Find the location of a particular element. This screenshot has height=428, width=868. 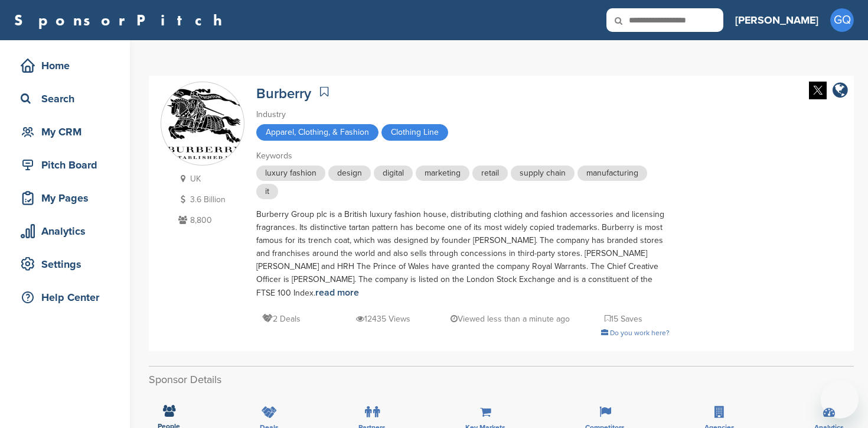

p: Viewed less than a minute ago is located at coordinates (511, 319).